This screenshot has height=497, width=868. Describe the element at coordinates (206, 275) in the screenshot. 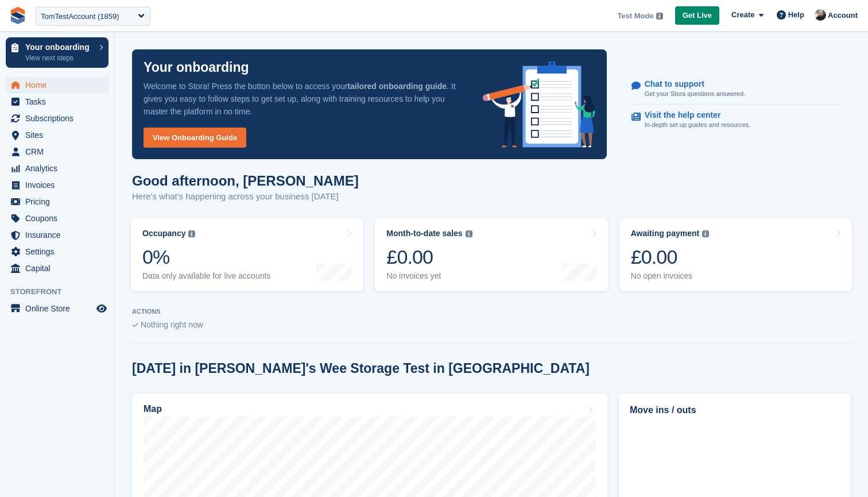

I see `div: Data only available for live accounts` at that location.